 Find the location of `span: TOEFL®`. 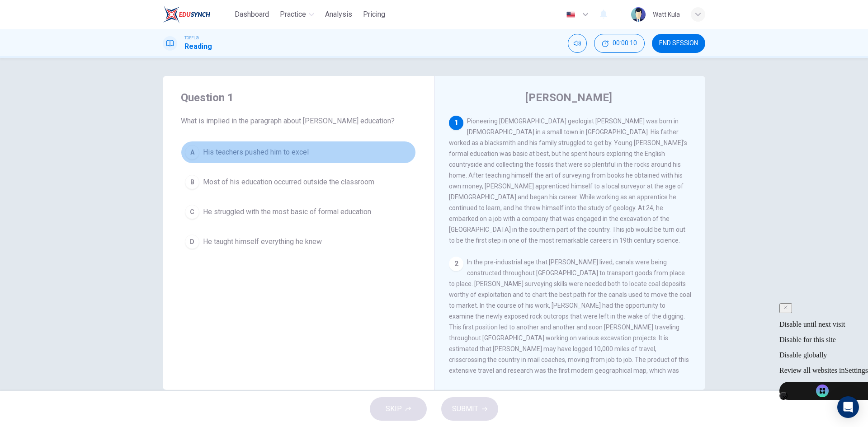

span: TOEFL® is located at coordinates (191, 38).